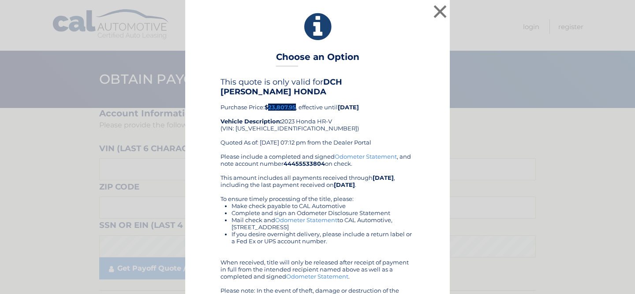 The width and height of the screenshot is (635, 294). Describe the element at coordinates (323, 238) in the screenshot. I see `li: If you desire overnight delivery, please include a return label or a Fed Ex or UPS account number.` at that location.